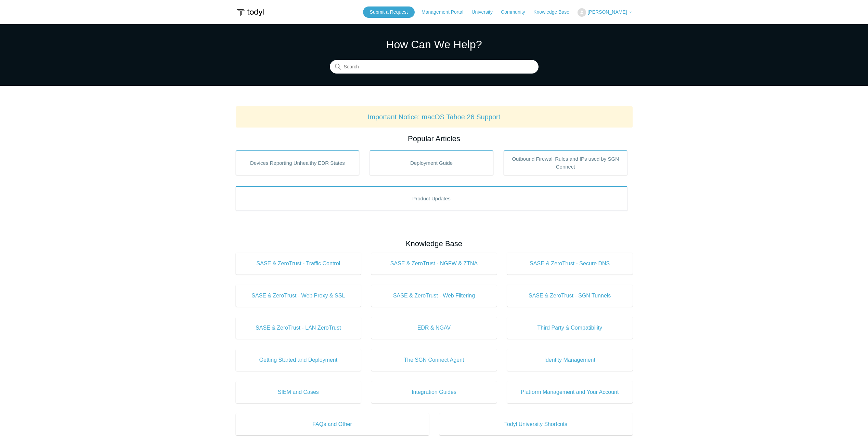 Image resolution: width=868 pixels, height=439 pixels. I want to click on a: Knowledge Base, so click(554, 12).